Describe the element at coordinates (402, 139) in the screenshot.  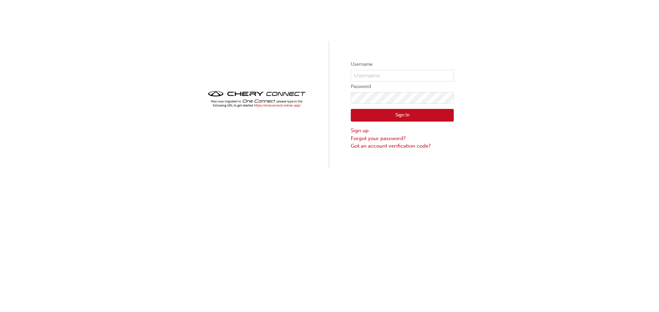
I see `a: Forgot your password?` at that location.